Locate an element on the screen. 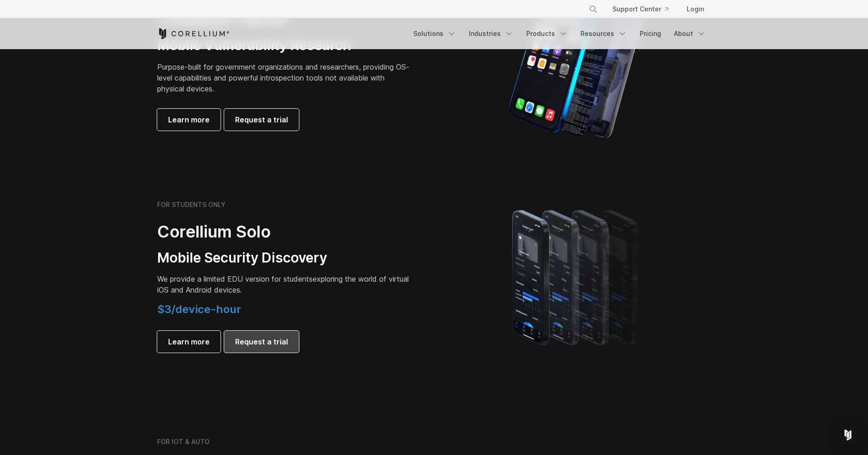 The width and height of the screenshot is (868, 455). a: Corellium Home is located at coordinates (193, 34).